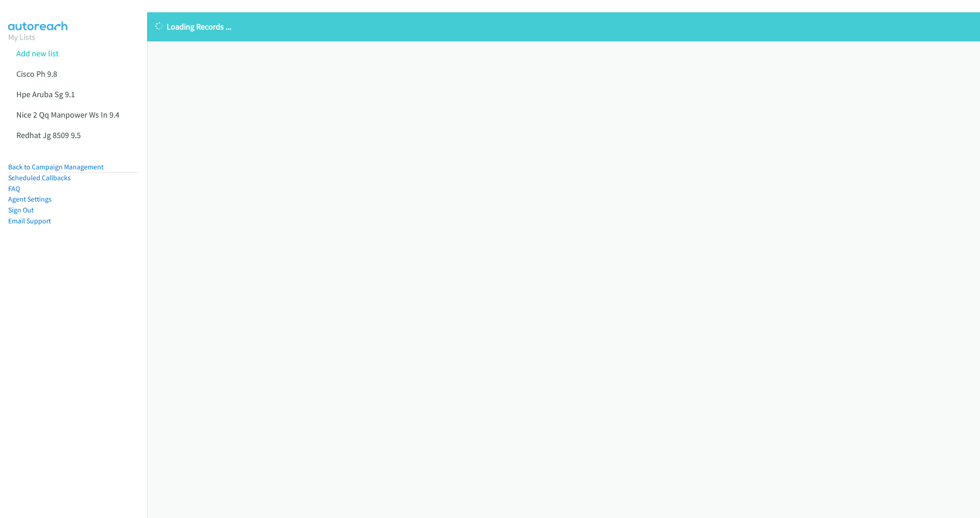 The width and height of the screenshot is (980, 518). What do you see at coordinates (40, 178) in the screenshot?
I see `a: Scheduled Callbacks` at bounding box center [40, 178].